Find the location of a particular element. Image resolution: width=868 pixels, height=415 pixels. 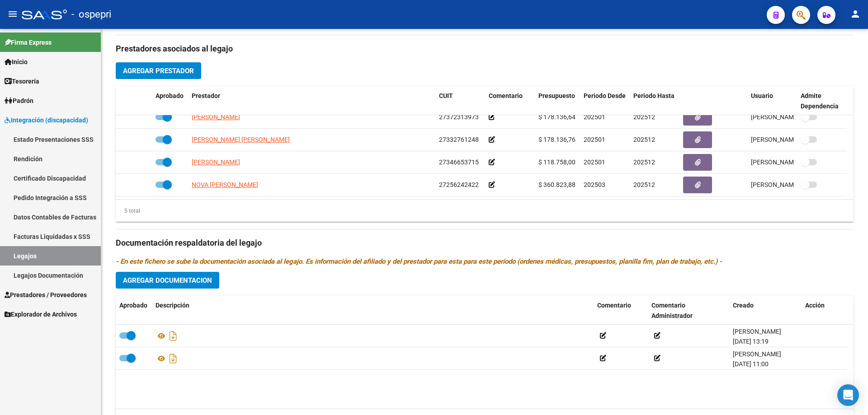

button: Agregar Prestador is located at coordinates (159, 70).